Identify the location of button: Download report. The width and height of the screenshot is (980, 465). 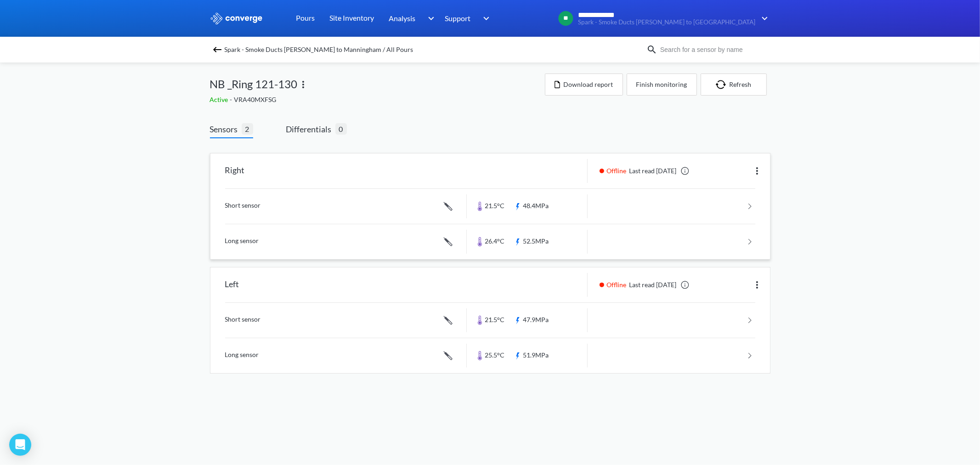
(584, 85).